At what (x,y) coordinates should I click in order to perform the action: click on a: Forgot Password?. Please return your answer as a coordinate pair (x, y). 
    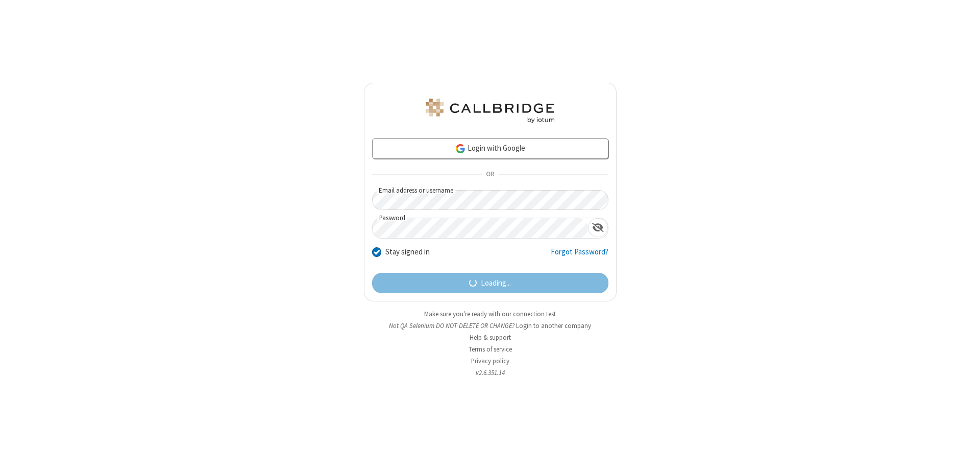
    Looking at the image, I should click on (579, 256).